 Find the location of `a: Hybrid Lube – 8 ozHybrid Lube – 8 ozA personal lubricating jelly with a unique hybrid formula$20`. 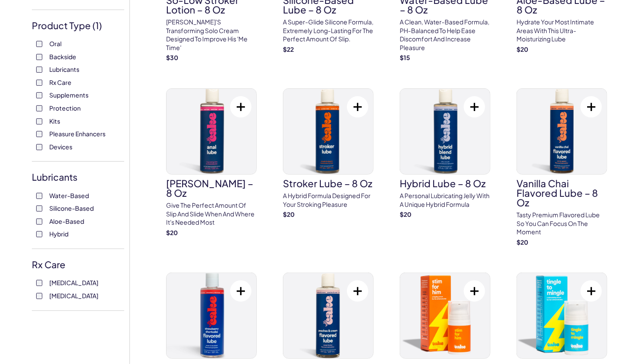

a: Hybrid Lube – 8 ozHybrid Lube – 8 ozA personal lubricating jelly with a unique hybrid formula$20 is located at coordinates (445, 154).